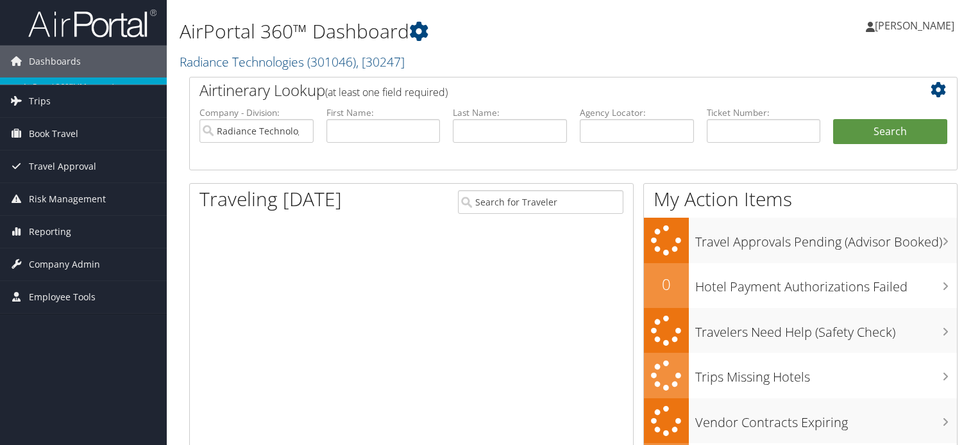 The height and width of the screenshot is (445, 980). I want to click on h3: Vendor Contracts Expiring, so click(826, 419).